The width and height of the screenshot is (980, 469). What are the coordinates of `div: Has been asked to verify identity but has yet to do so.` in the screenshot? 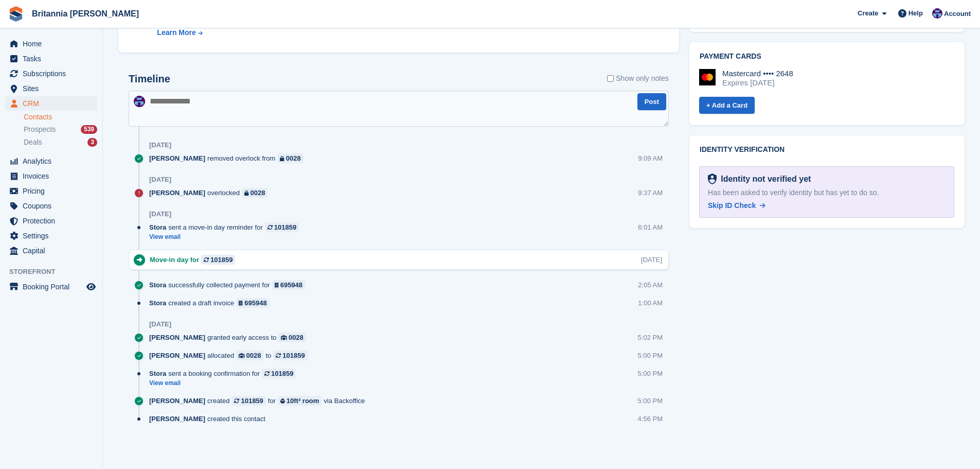 It's located at (826, 193).